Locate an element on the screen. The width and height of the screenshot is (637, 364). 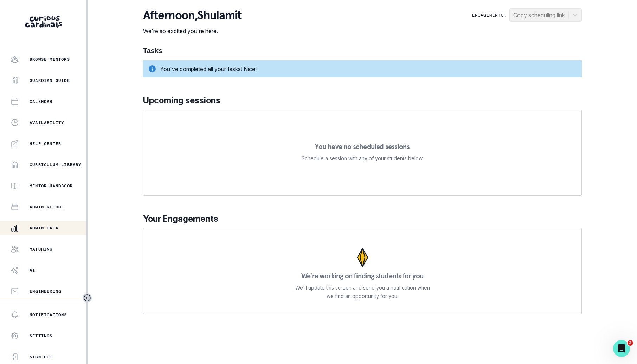
div: You've completed all your tasks! Nice! is located at coordinates (363, 69).